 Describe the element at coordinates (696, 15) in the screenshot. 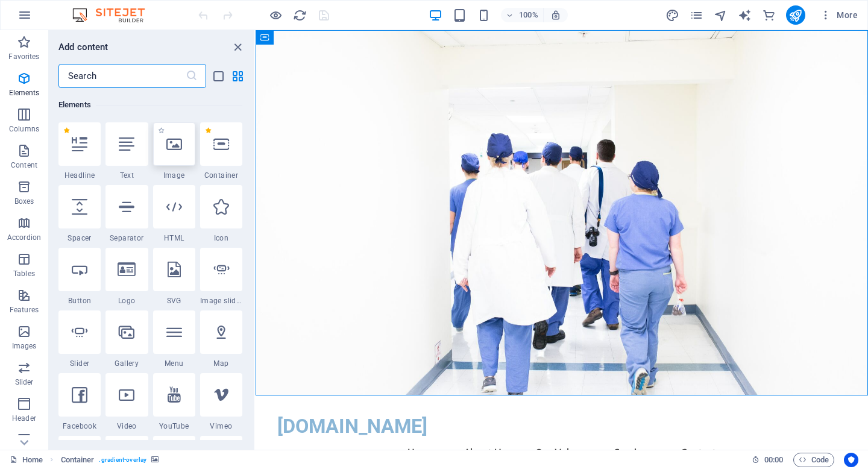

I see `button: pages` at that location.